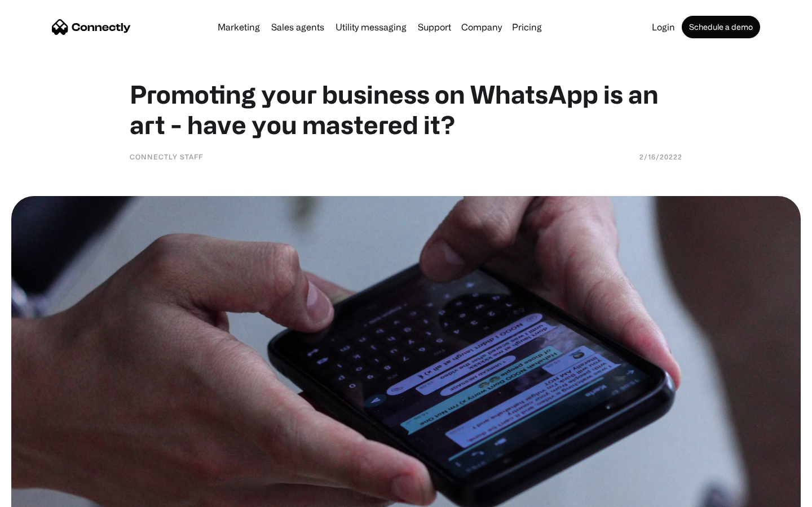  I want to click on a: Support, so click(434, 27).